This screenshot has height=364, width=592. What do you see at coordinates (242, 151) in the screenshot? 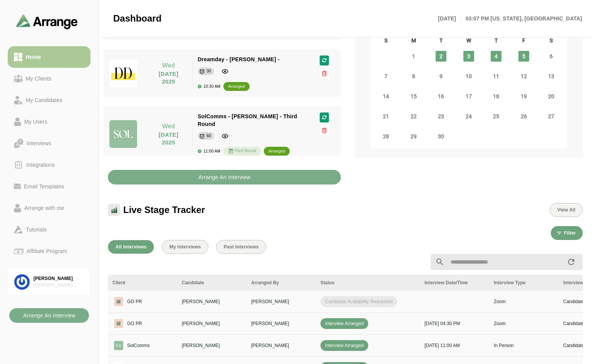
I see `div: Third Round` at bounding box center [242, 151].